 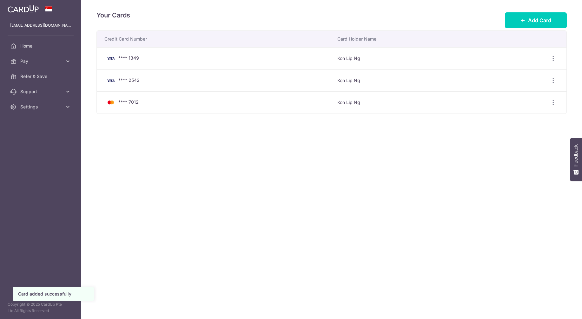 What do you see at coordinates (41, 107) in the screenshot?
I see `span: Settings` at bounding box center [41, 107].